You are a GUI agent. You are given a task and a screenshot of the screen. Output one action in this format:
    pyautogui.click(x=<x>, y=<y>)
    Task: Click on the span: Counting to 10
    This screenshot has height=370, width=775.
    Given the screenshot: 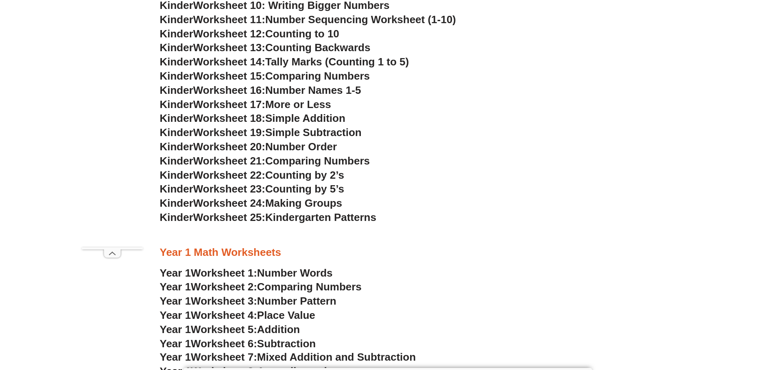 What is the action you would take?
    pyautogui.click(x=302, y=34)
    